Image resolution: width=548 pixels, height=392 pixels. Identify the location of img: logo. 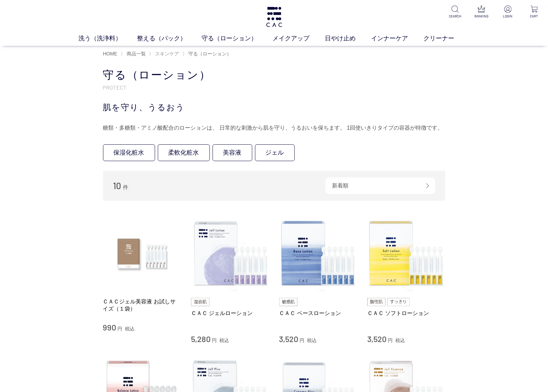
(274, 17).